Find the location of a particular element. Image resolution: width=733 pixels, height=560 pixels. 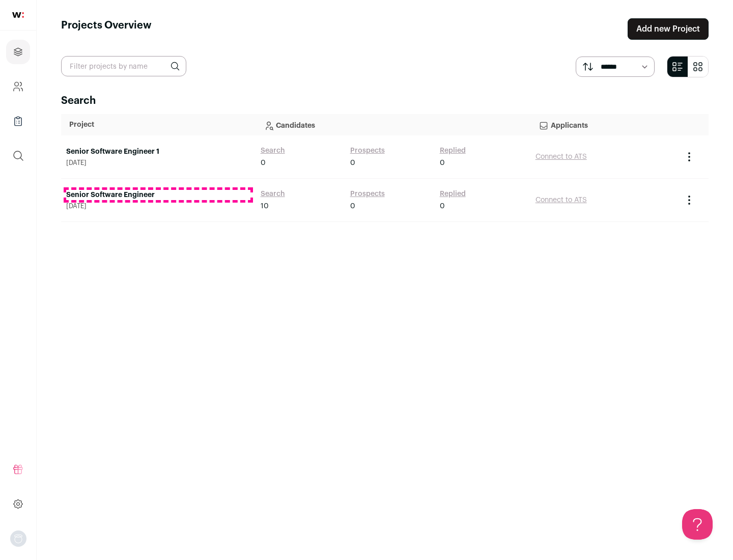

p: Project is located at coordinates (158, 125).